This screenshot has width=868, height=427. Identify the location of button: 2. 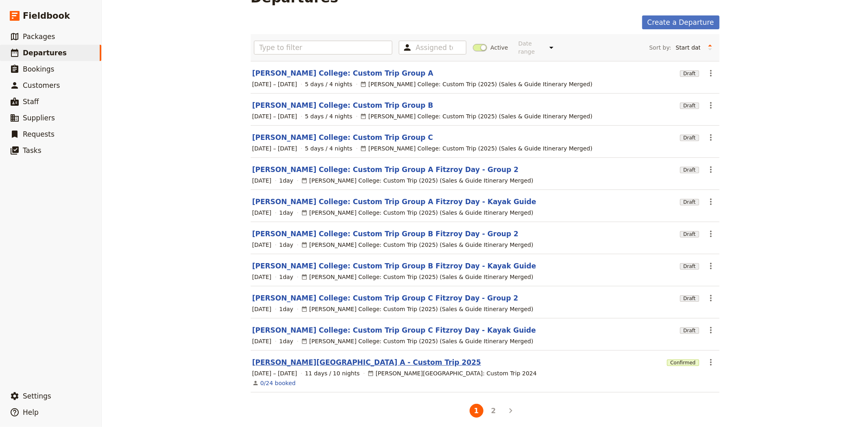
(493, 411).